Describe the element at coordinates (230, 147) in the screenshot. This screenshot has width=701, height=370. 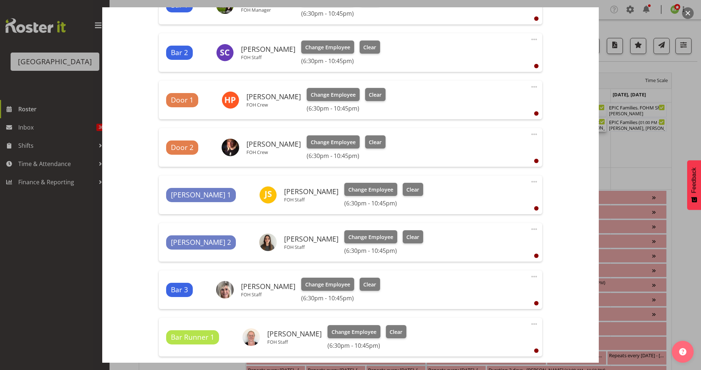
I see `img: michelle-englehardt77a61dd232cbae36c93d4705c8cf7ee3.png` at that location.